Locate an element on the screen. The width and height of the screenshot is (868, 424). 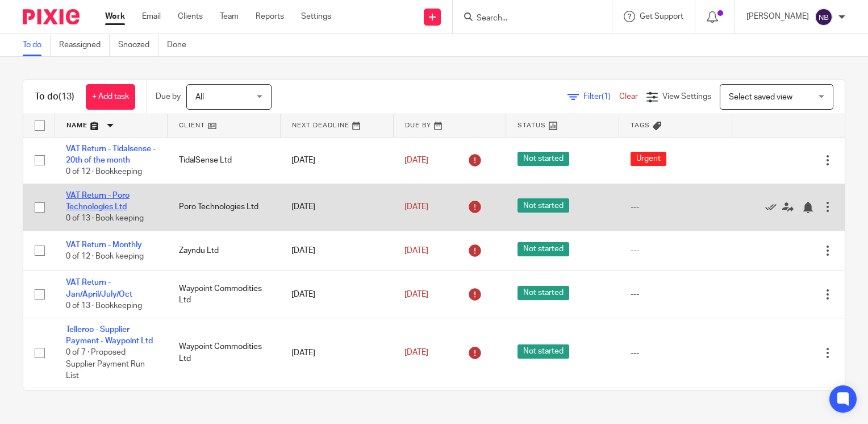
a: VAT Return - Monthly is located at coordinates (104, 245).